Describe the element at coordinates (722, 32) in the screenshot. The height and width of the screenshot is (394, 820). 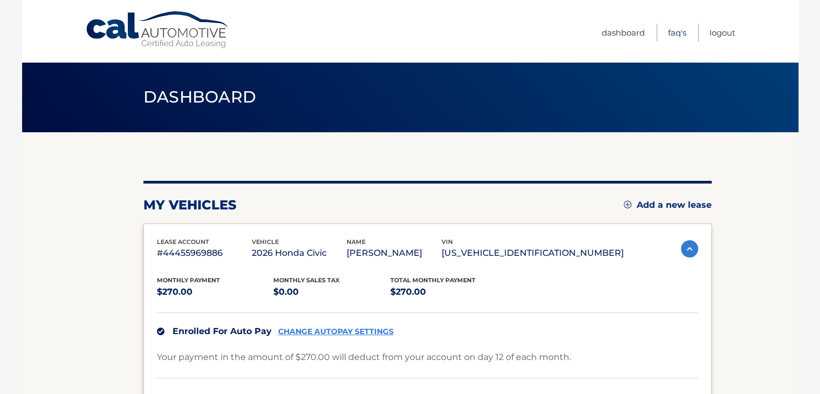
I see `a: Logout` at that location.